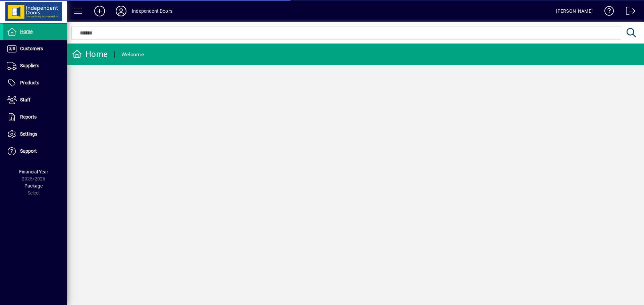 Image resolution: width=644 pixels, height=305 pixels. I want to click on a: Logout, so click(628, 12).